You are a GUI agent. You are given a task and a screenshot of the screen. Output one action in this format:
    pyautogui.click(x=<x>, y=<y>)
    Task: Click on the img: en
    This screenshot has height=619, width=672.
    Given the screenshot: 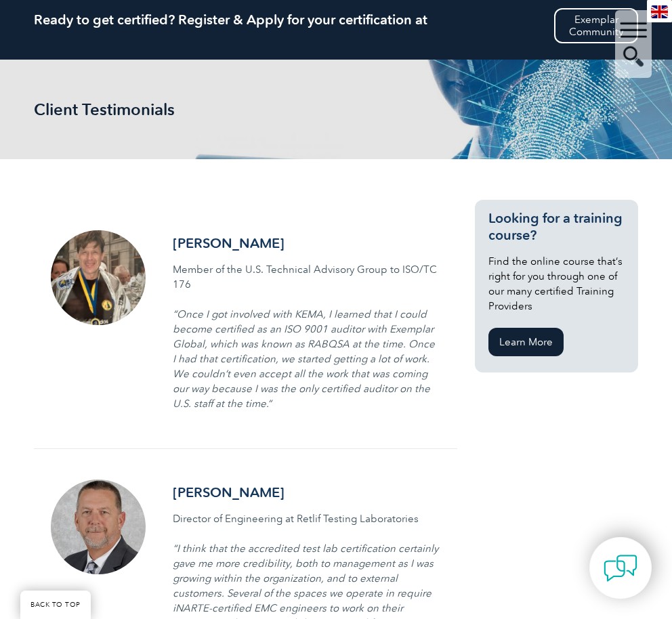 What is the action you would take?
    pyautogui.click(x=660, y=12)
    